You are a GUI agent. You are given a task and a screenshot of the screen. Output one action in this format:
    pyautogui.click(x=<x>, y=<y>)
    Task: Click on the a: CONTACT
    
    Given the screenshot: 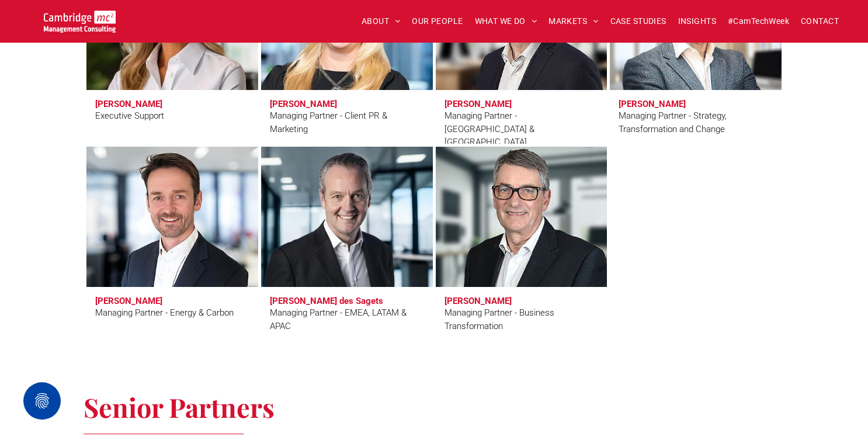 What is the action you would take?
    pyautogui.click(x=820, y=21)
    